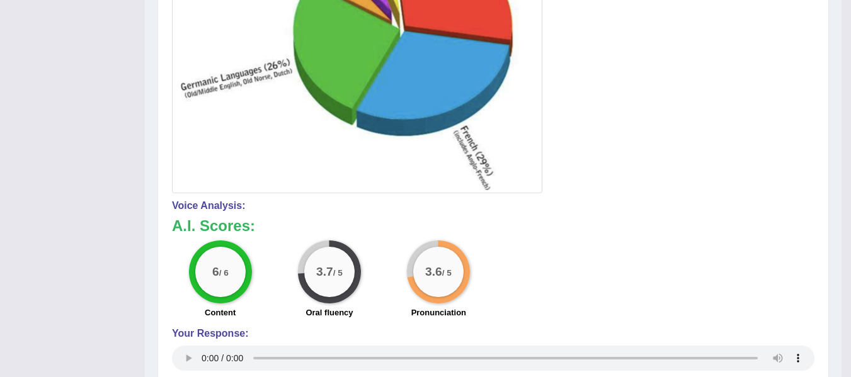 This screenshot has height=377, width=851. I want to click on big: 3.7, so click(325, 272).